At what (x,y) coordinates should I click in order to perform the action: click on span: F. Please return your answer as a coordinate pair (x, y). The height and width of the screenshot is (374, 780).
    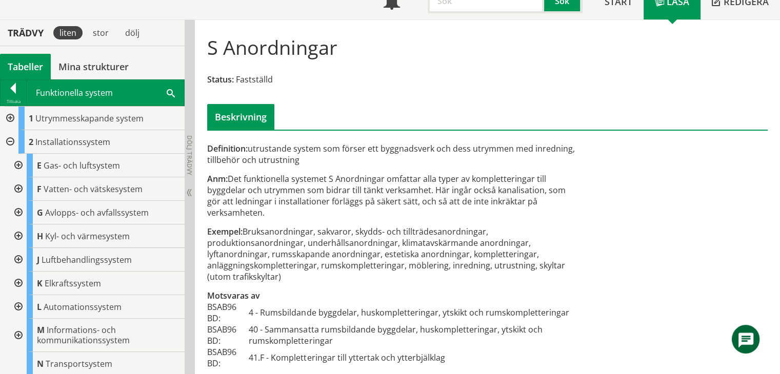
    Looking at the image, I should click on (39, 189).